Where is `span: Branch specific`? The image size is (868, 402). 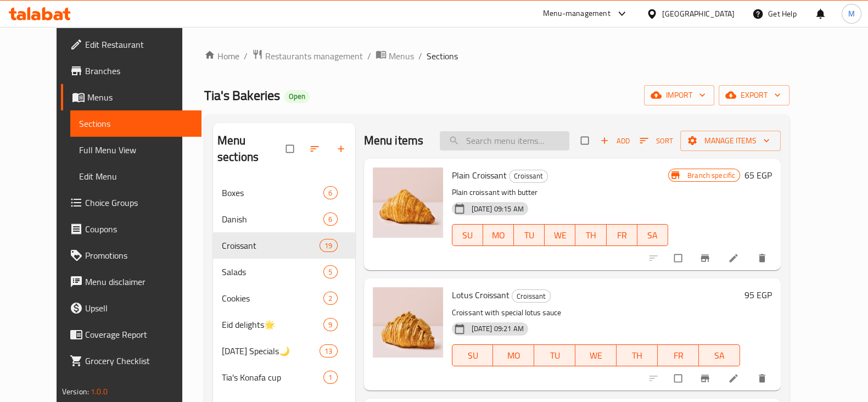
span: Branch specific is located at coordinates (711, 175).